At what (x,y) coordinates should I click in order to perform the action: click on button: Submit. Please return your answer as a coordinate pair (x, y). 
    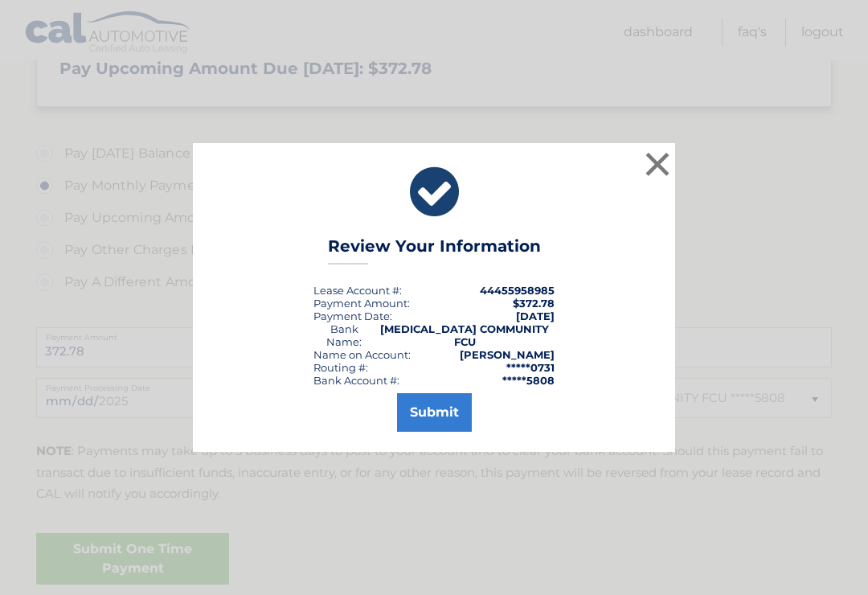
    Looking at the image, I should click on (434, 413).